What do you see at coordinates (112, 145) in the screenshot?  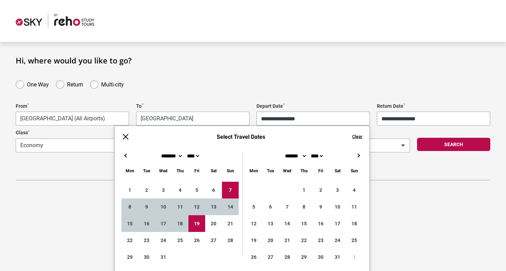 I see `span: Economy` at bounding box center [112, 145].